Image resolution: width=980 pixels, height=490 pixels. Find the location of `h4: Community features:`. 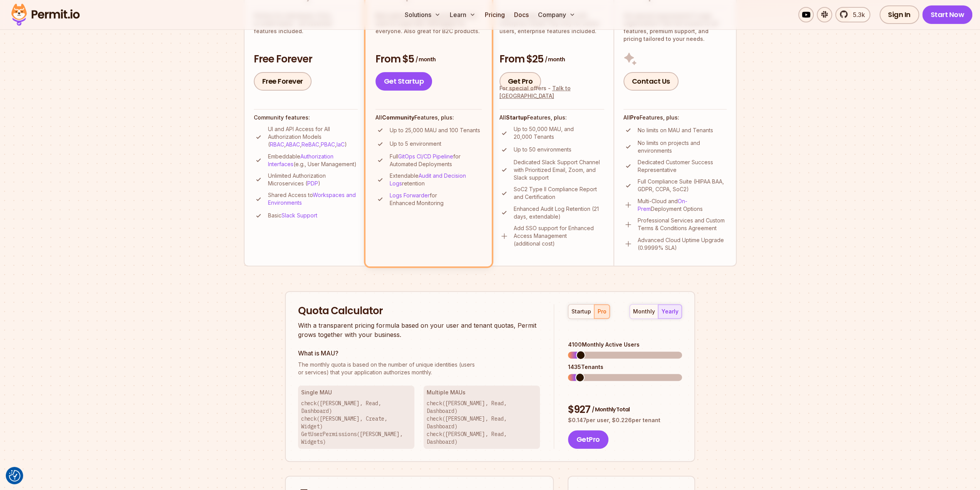

h4: Community features: is located at coordinates (306, 118).